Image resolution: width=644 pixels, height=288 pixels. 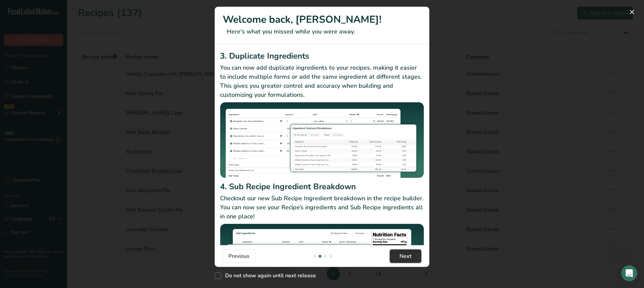 What do you see at coordinates (405, 256) in the screenshot?
I see `span: Next` at bounding box center [405, 256].